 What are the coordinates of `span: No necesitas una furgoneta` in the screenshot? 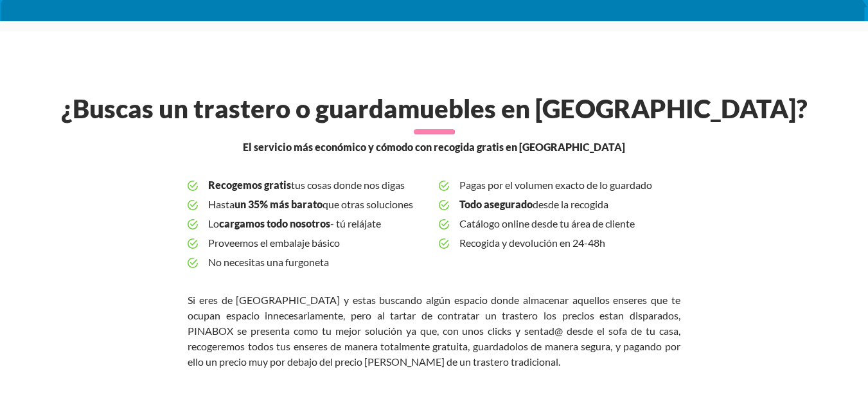 It's located at (318, 263).